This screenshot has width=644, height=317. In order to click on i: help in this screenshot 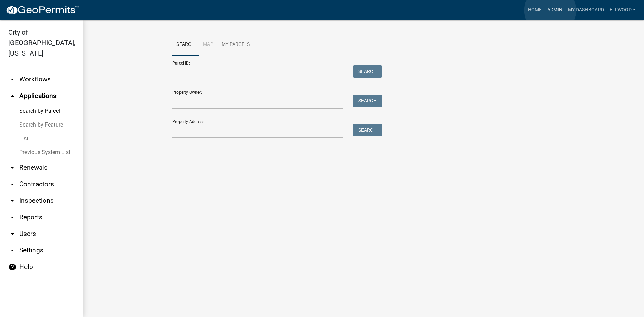, I will do `click(12, 267)`.